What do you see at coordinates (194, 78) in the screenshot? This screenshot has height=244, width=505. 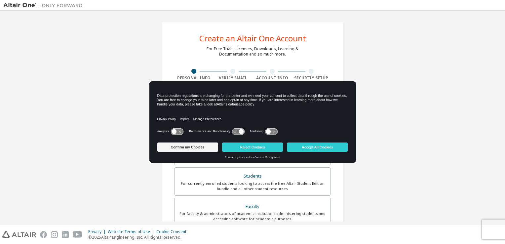 I see `div: Personal Info` at bounding box center [194, 78].